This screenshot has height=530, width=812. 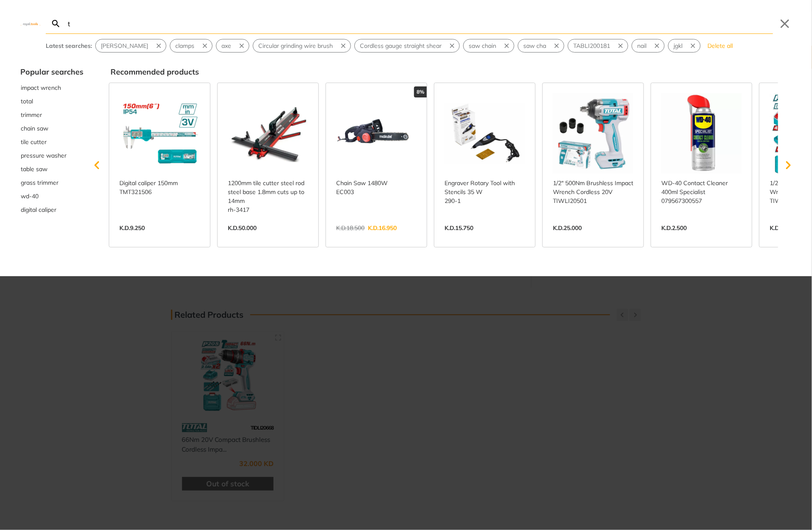 I want to click on button: Remove suggestion: nail, so click(x=658, y=46).